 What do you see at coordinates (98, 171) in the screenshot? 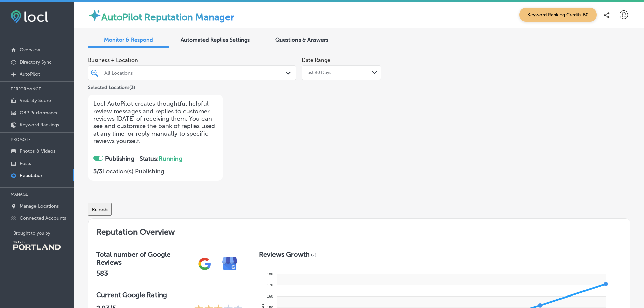
I see `strong: 3 / 3` at bounding box center [98, 171].